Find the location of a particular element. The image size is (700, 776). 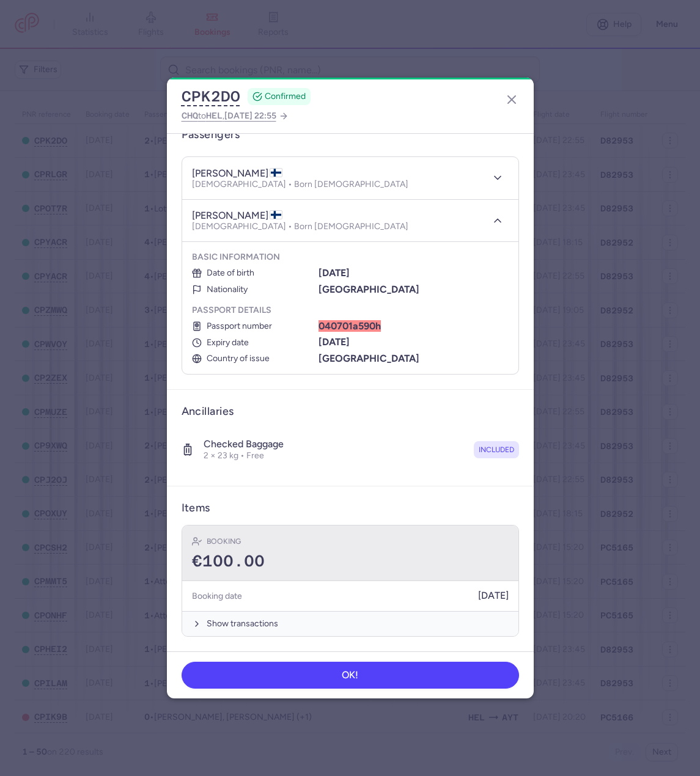

span: HEL is located at coordinates (214, 115).